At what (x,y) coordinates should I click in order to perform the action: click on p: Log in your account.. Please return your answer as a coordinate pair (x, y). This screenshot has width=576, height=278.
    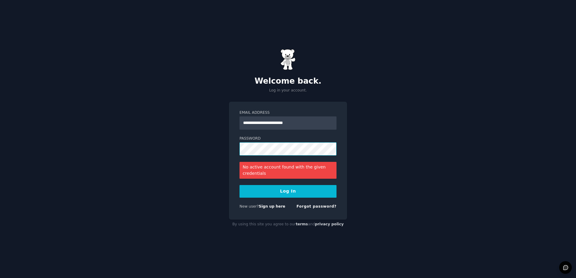
    Looking at the image, I should click on (288, 91).